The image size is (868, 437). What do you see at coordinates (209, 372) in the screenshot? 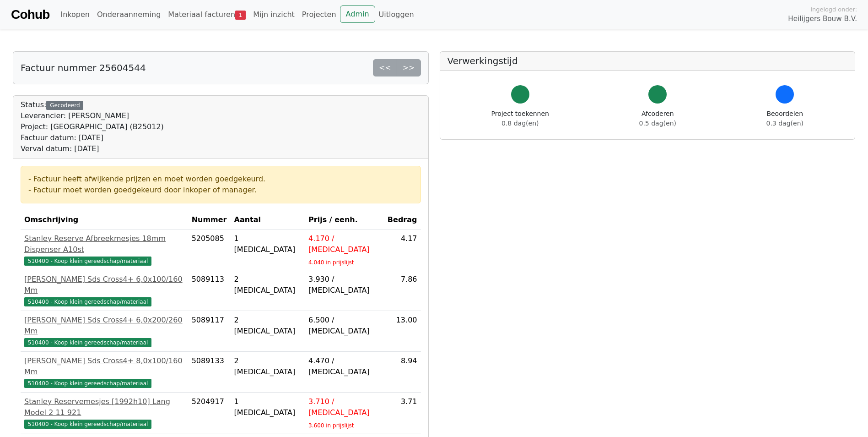
I see `td: 5089133` at bounding box center [209, 372].